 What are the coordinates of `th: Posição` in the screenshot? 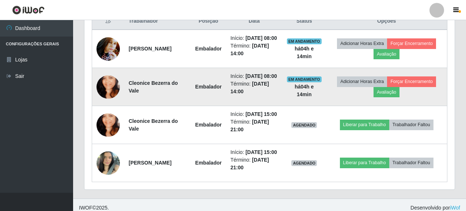 It's located at (208, 21).